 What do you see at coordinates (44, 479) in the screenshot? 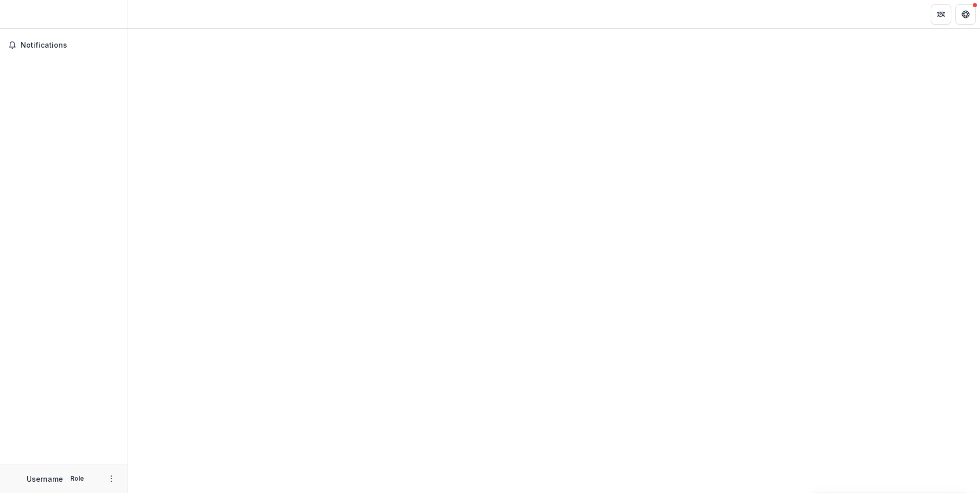
I see `p: Username` at bounding box center [44, 479].